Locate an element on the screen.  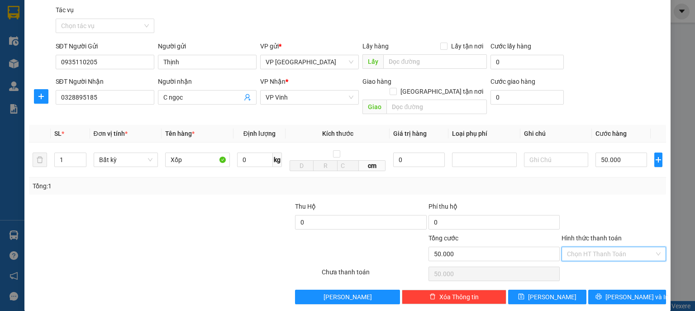
span: Giao is located at coordinates (374, 107).